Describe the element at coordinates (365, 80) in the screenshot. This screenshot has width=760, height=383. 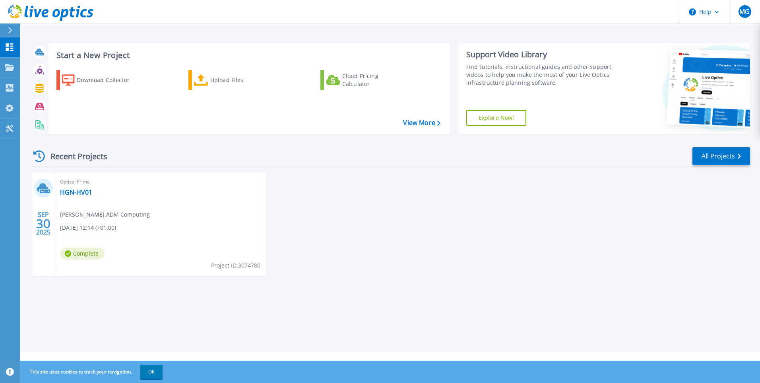
I see `a: Cloud Pricing Calculator` at that location.